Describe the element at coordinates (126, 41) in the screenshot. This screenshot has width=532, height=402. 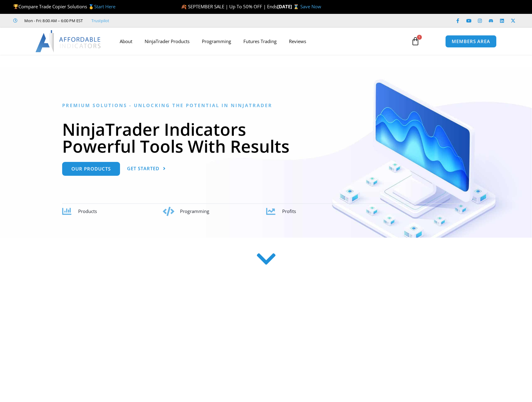
I see `a: About` at that location.